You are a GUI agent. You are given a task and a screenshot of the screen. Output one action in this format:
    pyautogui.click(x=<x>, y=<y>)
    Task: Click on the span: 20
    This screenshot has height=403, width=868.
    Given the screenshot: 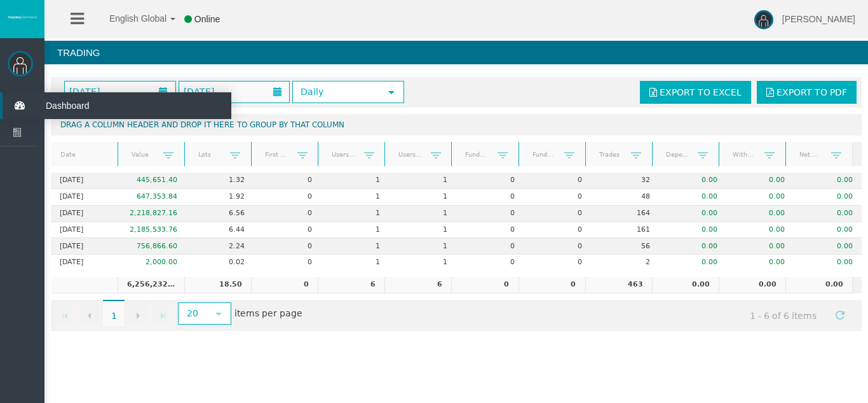 What is the action you would take?
    pyautogui.click(x=193, y=313)
    